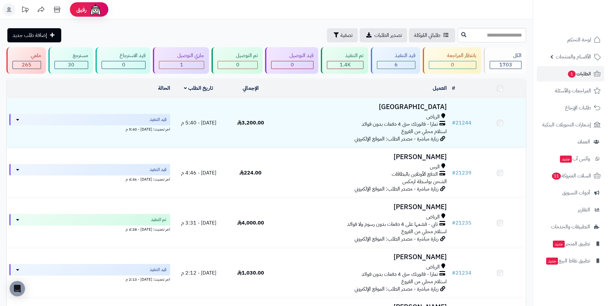 The image size is (608, 306). I want to click on a: إشعارات التحويلات البنكية, so click(571, 125).